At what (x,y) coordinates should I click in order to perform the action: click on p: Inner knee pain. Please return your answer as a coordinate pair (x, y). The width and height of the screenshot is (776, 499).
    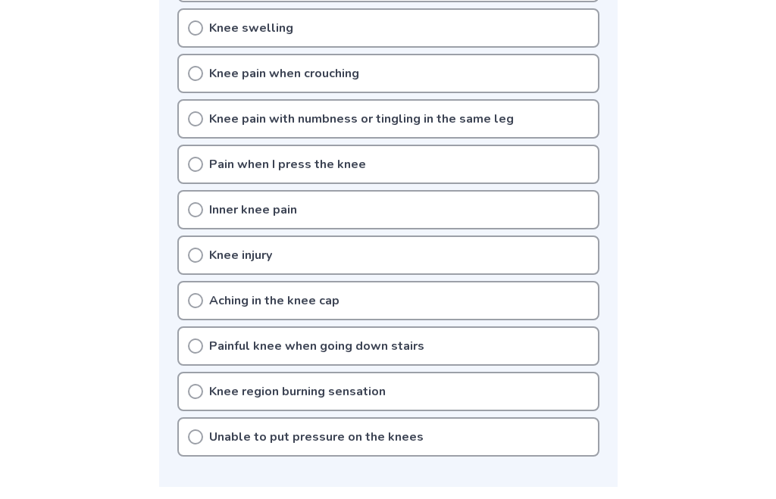
    Looking at the image, I should click on (253, 210).